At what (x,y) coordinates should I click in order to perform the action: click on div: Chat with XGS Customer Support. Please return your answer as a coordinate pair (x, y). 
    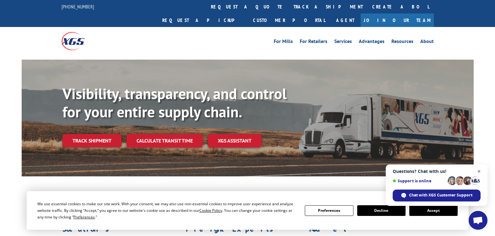
    Looking at the image, I should click on (436, 195).